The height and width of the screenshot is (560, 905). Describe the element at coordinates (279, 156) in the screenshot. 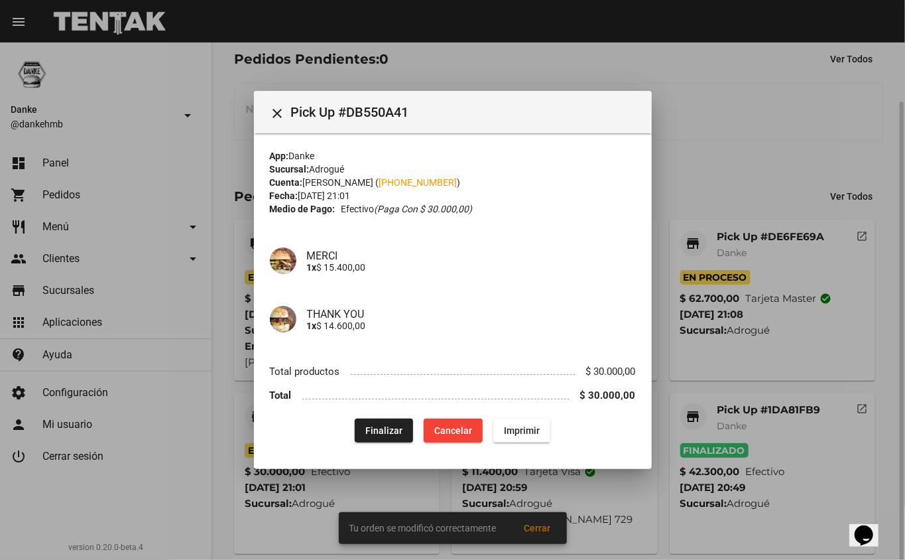

I see `strong: App:` at that location.